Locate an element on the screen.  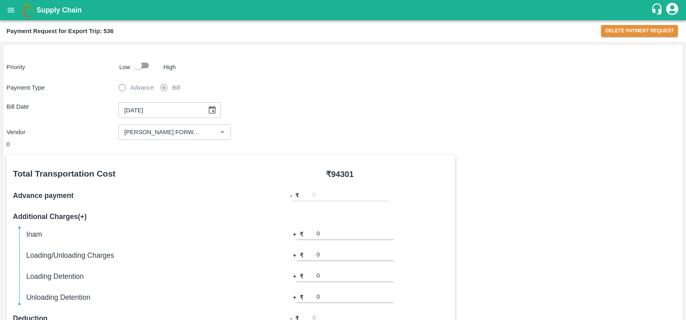
button: Delete Payment Request is located at coordinates (639, 31).